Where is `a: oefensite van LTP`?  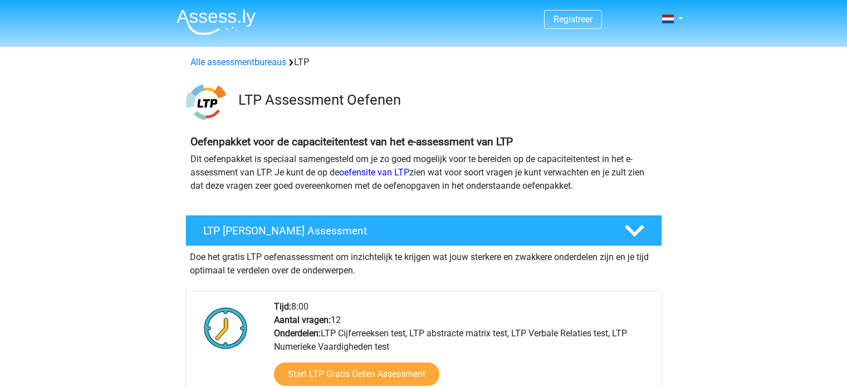
a: oefensite van LTP is located at coordinates (374, 172).